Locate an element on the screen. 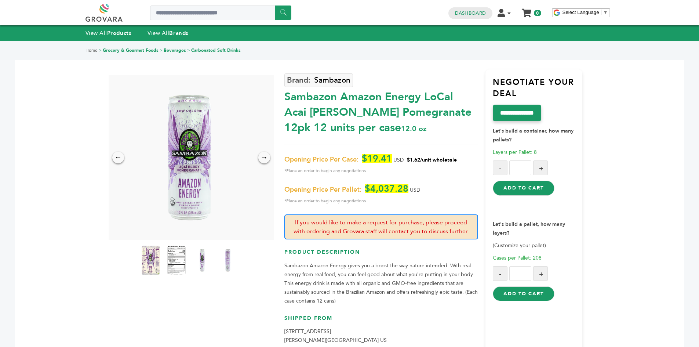  a: Carbonated Soft Drinks is located at coordinates (216, 50).